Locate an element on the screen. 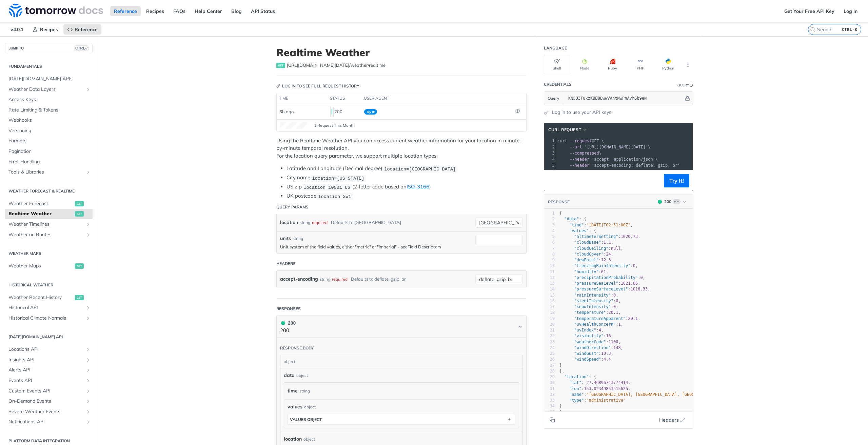  i: Information is located at coordinates (692, 85).